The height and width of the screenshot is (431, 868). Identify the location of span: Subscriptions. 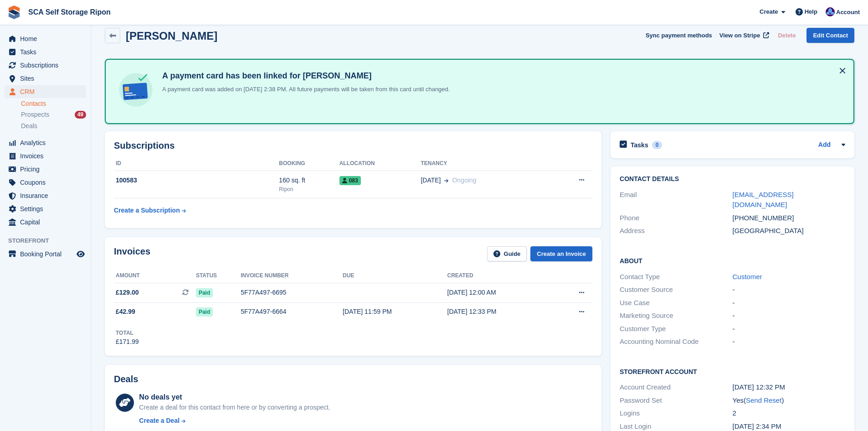
(48, 65).